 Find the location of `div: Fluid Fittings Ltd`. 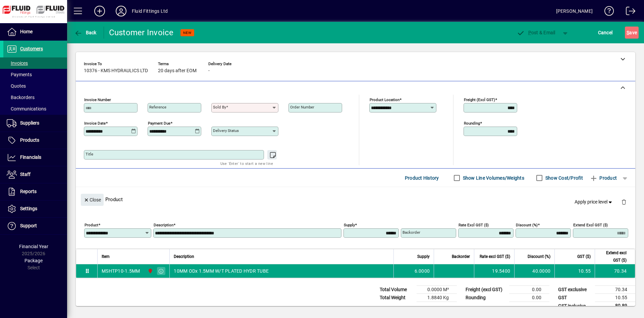

div: Fluid Fittings Ltd is located at coordinates (150, 11).